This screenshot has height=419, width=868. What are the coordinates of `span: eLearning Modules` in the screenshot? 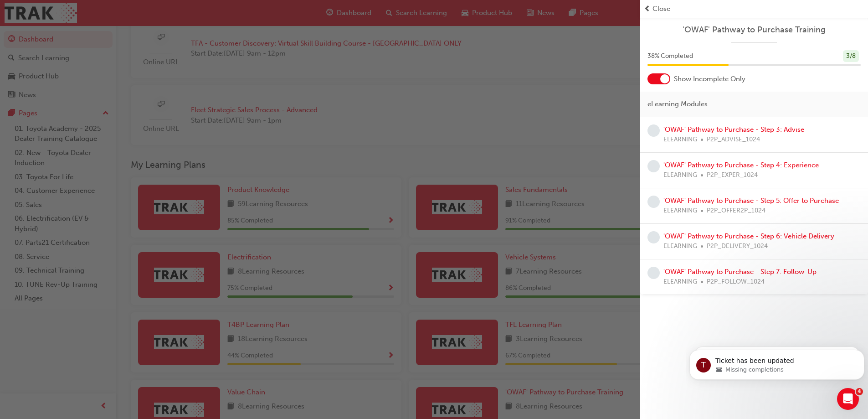 It's located at (678, 104).